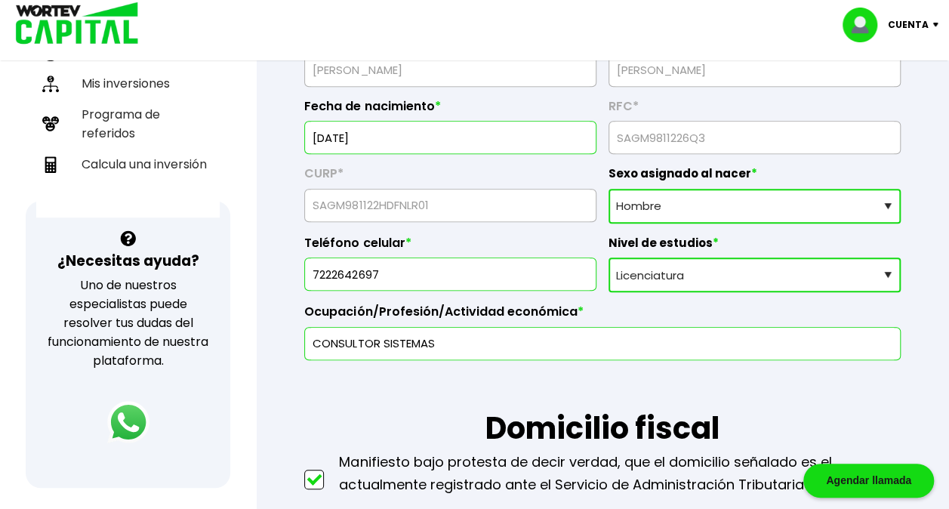 This screenshot has width=949, height=509. Describe the element at coordinates (754, 177) in the screenshot. I see `label: Sexo asignado al nacer` at that location.